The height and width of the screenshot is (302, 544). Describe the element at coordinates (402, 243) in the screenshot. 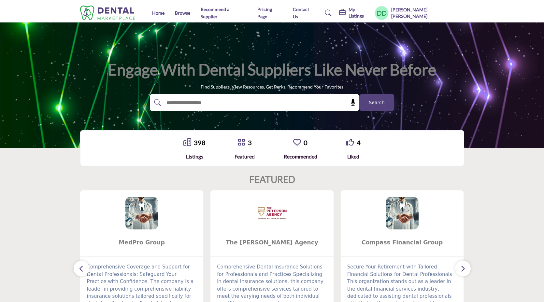

I see `b: Compass Financial Group` at that location.